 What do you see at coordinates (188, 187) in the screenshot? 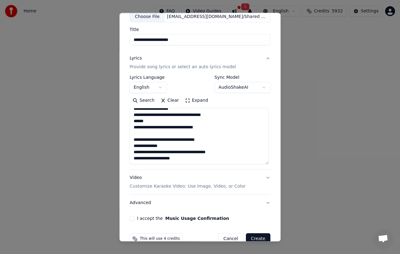
I see `p: Customize Karaoke Video: Use Image, Video, or Color` at bounding box center [188, 187].